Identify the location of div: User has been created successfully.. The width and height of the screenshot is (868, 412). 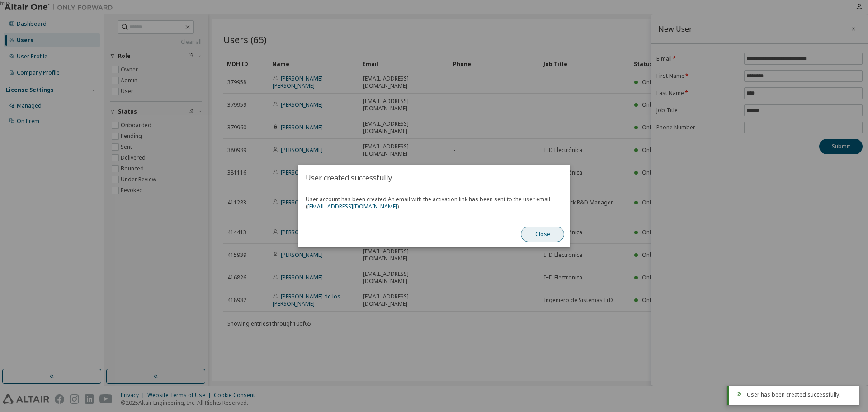
(799, 395).